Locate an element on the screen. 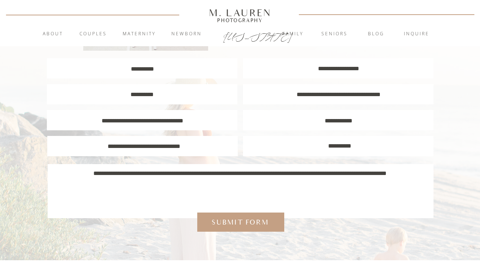 This screenshot has width=480, height=273. a: Seniors is located at coordinates (334, 34).